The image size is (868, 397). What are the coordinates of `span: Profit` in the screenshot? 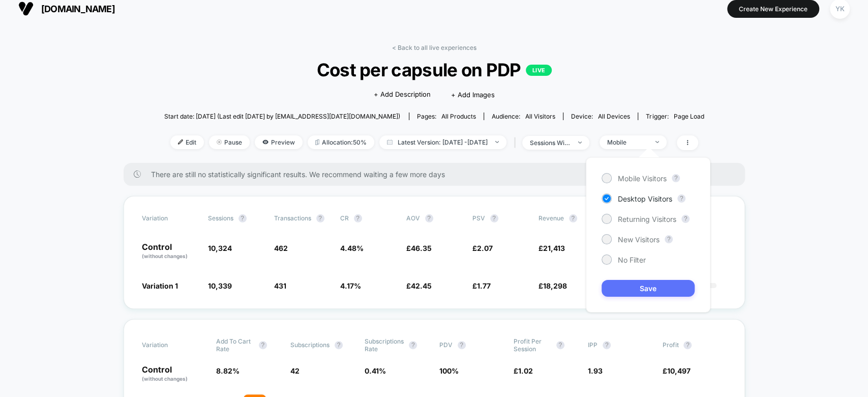 It's located at (670, 345).